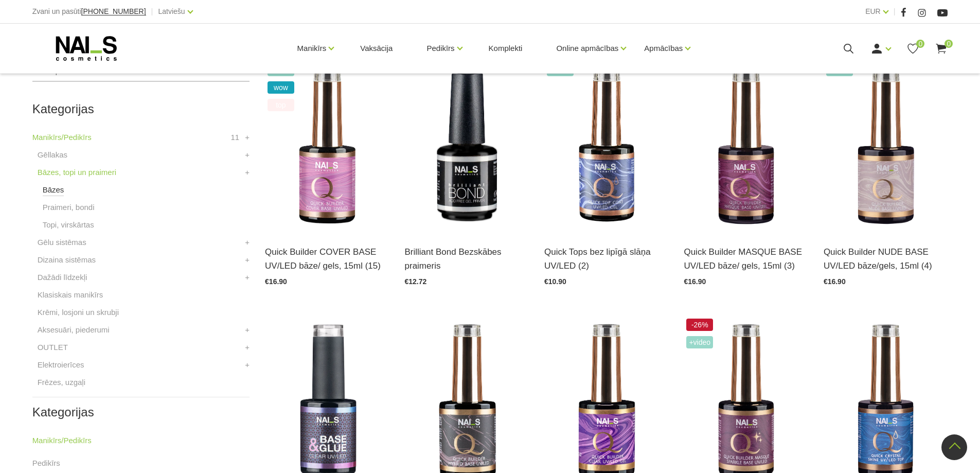  Describe the element at coordinates (555, 281) in the screenshot. I see `span: €10.90` at that location.